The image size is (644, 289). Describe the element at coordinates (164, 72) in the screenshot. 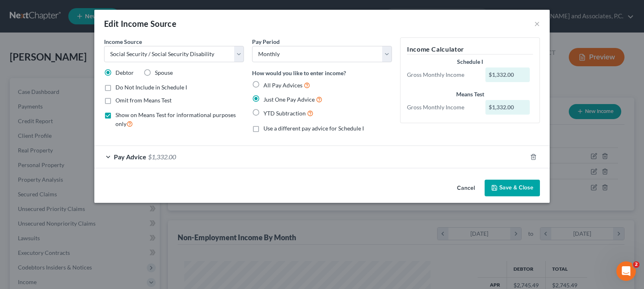

I see `span: Spouse` at that location.